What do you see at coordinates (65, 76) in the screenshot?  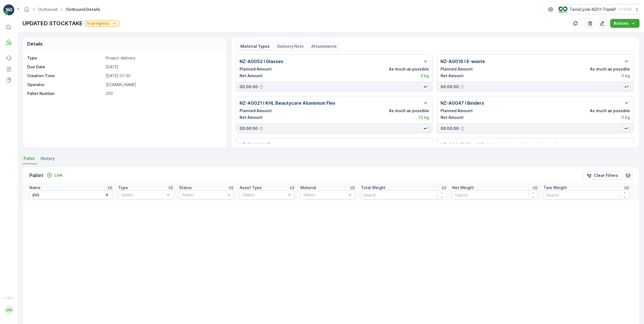 I see `p: Creation Time` at bounding box center [65, 76].